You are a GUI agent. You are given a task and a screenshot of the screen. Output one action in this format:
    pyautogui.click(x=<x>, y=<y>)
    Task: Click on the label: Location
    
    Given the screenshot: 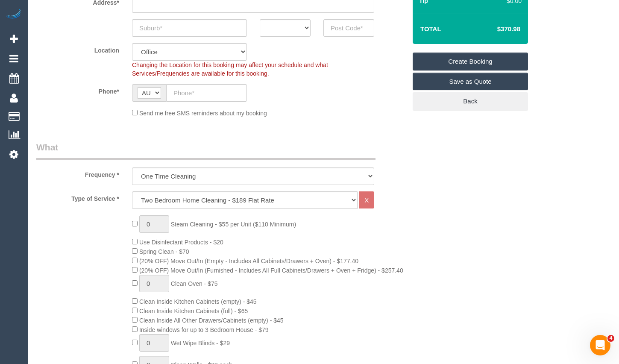 What is the action you would take?
    pyautogui.click(x=78, y=49)
    